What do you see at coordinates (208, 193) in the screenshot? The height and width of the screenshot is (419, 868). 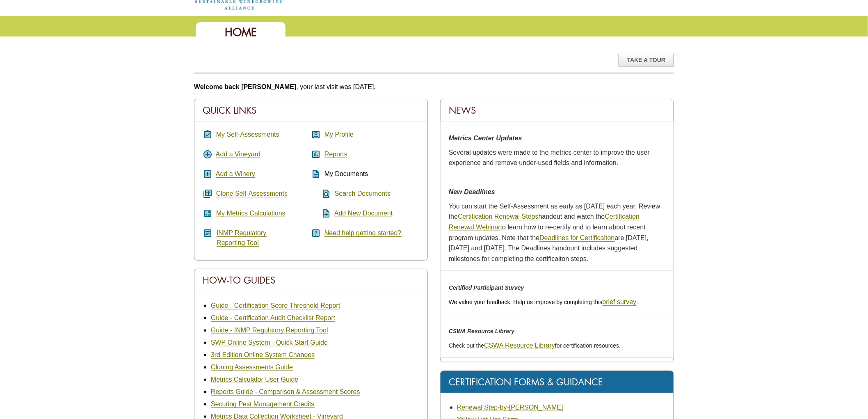 I see `i: queue` at bounding box center [208, 193].